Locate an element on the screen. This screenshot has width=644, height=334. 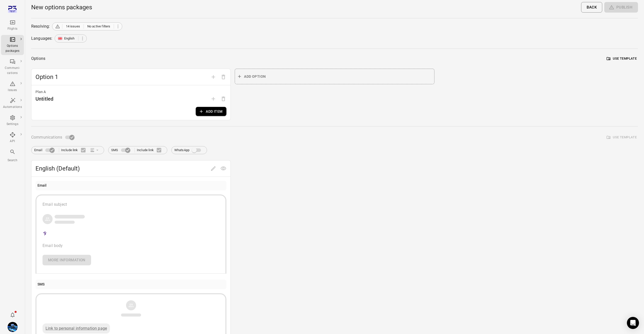
div: Untitled is located at coordinates (44, 99).